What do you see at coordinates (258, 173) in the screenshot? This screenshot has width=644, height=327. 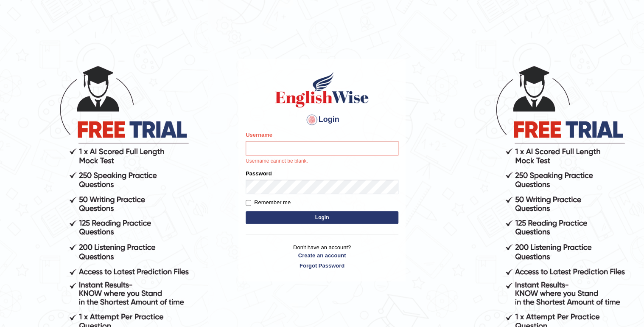 I see `label: Password` at bounding box center [258, 173].